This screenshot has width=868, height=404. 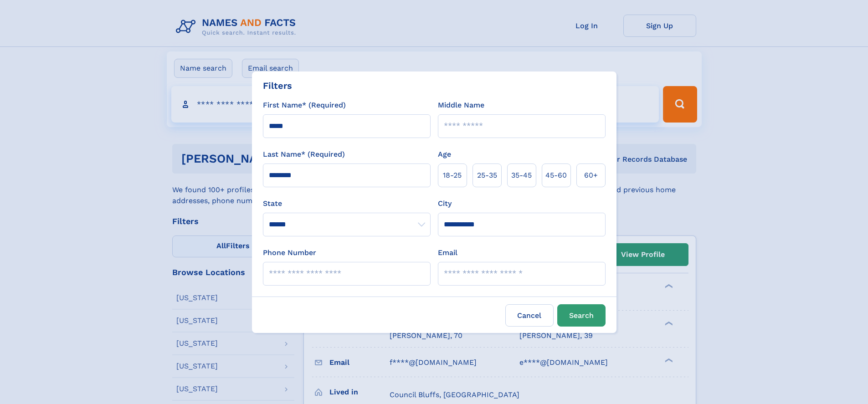 I want to click on span: 35‑45, so click(x=521, y=175).